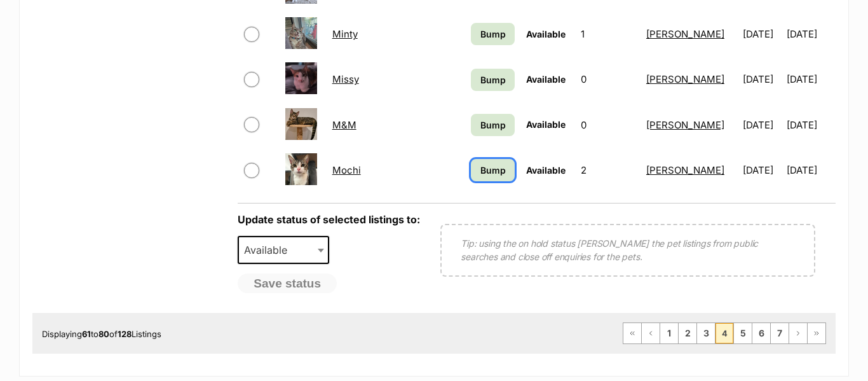 The height and width of the screenshot is (381, 868). I want to click on a: Minty, so click(345, 34).